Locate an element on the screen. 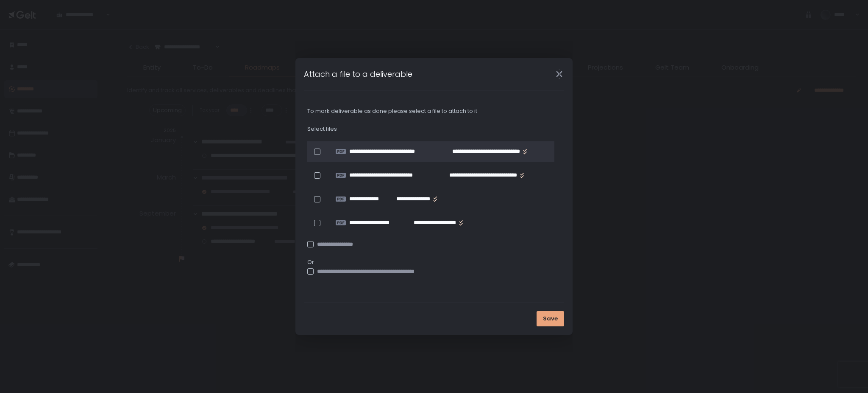 The image size is (868, 393). span: Or is located at coordinates (434, 262).